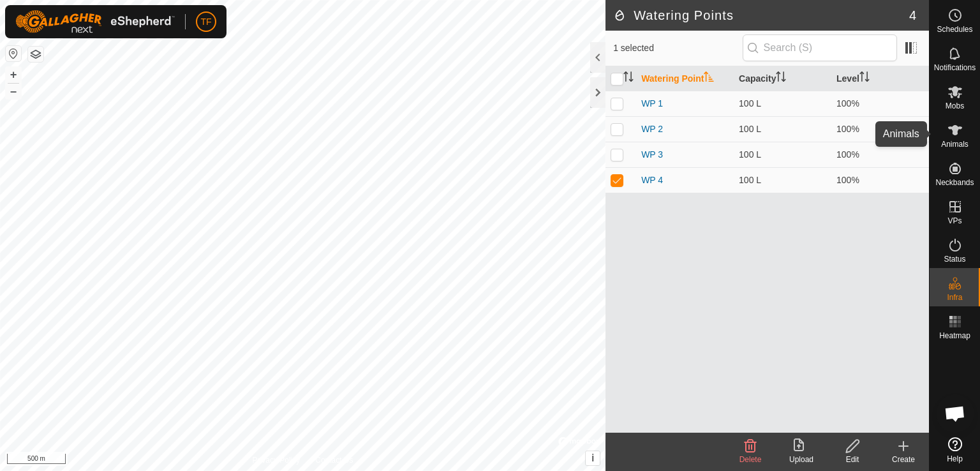 The height and width of the screenshot is (471, 980). Describe the element at coordinates (954, 450) in the screenshot. I see `a: Help` at that location.